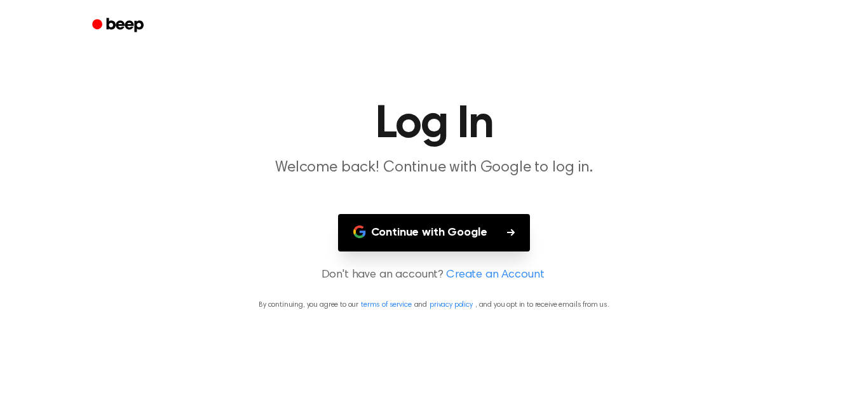 This screenshot has height=402, width=868. What do you see at coordinates (434, 275) in the screenshot?
I see `p: Don't have an account?` at bounding box center [434, 275].